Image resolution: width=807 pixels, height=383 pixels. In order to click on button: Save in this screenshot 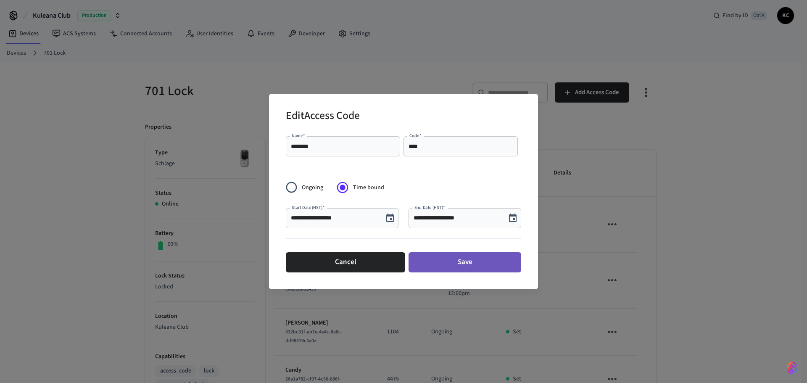, I will do `click(465, 262)`.